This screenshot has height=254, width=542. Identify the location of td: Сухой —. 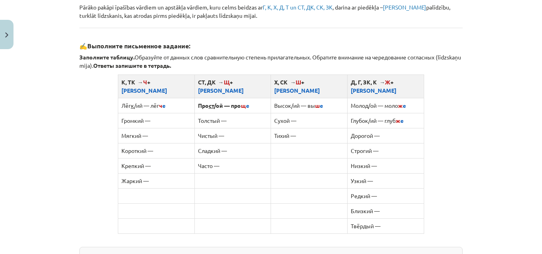
(309, 121).